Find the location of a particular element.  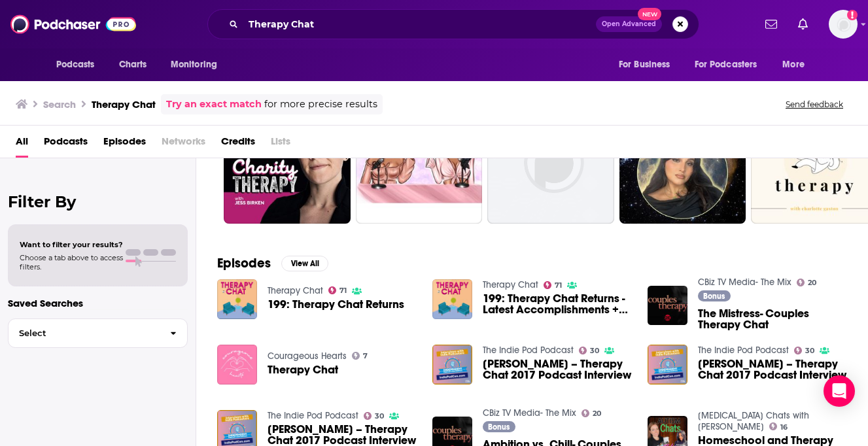

img: Therapy Chat is located at coordinates (237, 365).